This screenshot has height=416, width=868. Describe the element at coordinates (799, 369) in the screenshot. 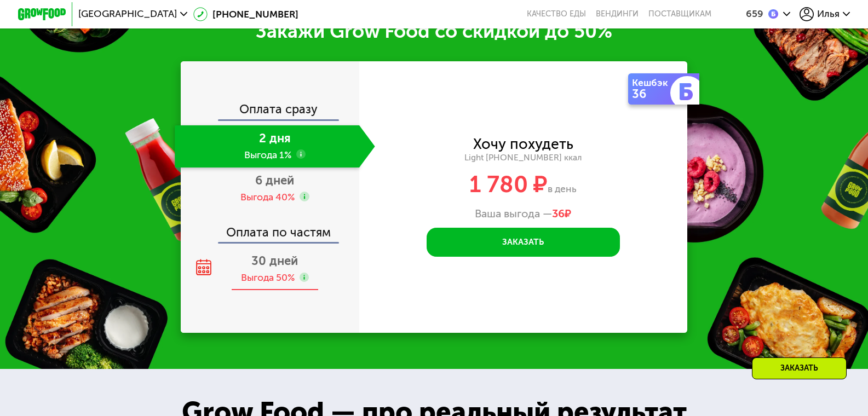

I see `div: Заказать` at that location.